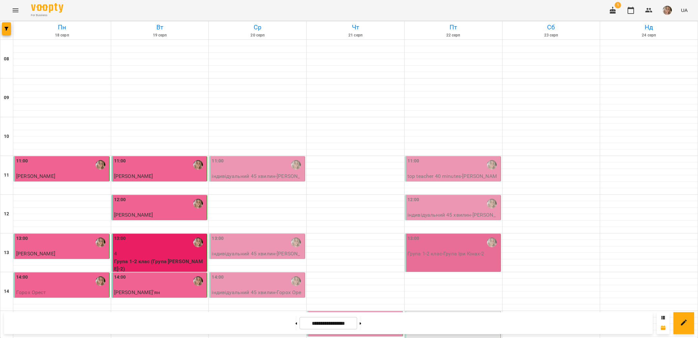  What do you see at coordinates (258, 296) in the screenshot?
I see `p: індивідуальний 45 хвилин - Горох Орест` at bounding box center [258, 296].